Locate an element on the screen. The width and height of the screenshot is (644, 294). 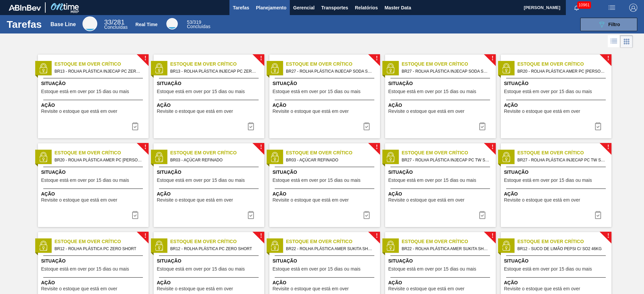
span: Filtro is located at coordinates (614, 24).